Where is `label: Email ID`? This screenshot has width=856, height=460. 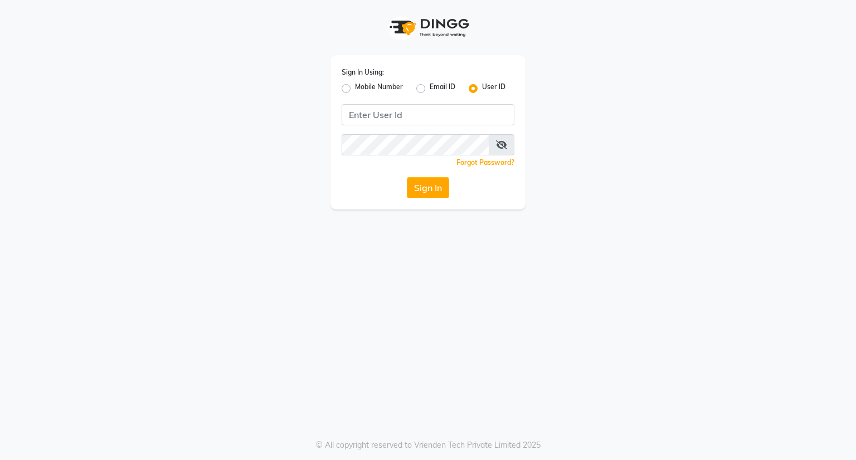
label: Email ID is located at coordinates (443, 89).